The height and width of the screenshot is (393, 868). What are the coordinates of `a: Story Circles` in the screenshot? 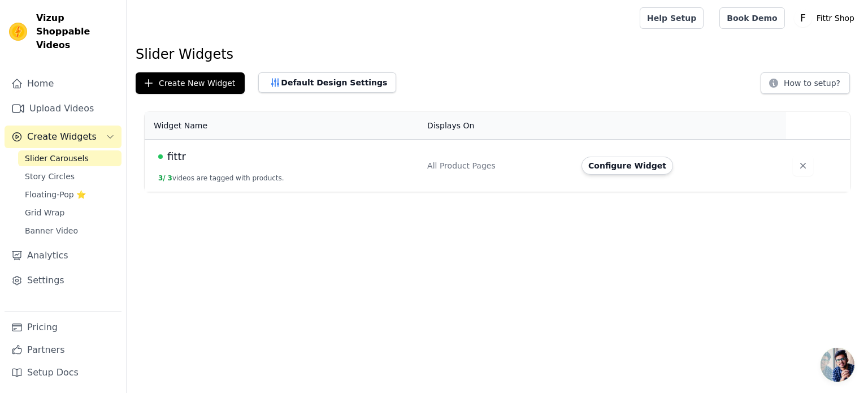 It's located at (69, 176).